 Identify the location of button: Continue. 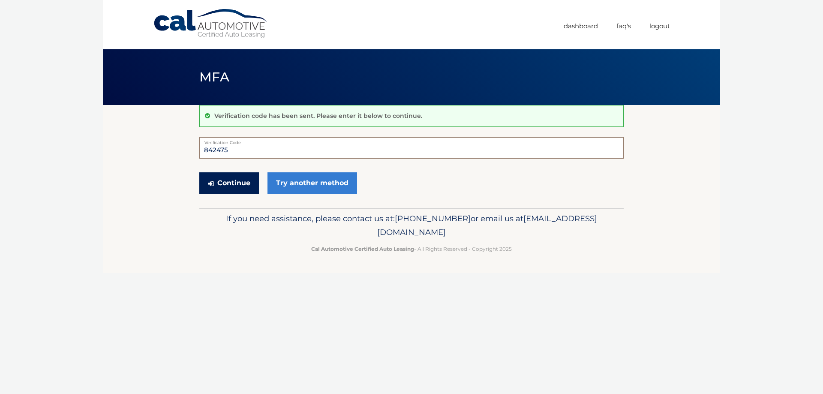
(229, 183).